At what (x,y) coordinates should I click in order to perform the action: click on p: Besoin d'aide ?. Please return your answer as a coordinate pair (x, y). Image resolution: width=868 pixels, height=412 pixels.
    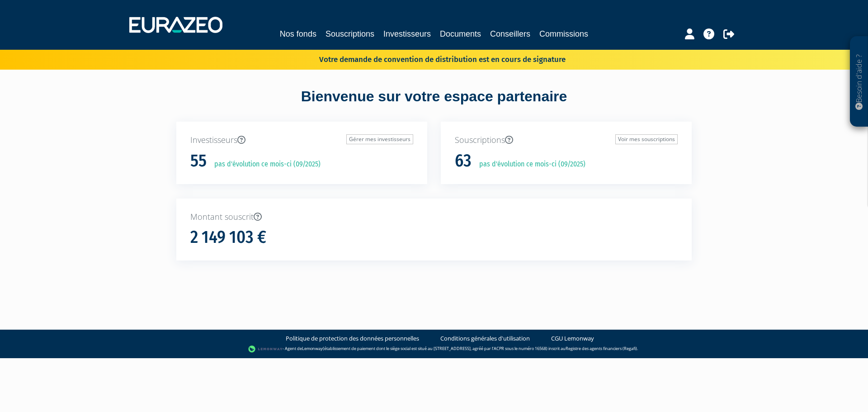
    Looking at the image, I should click on (859, 82).